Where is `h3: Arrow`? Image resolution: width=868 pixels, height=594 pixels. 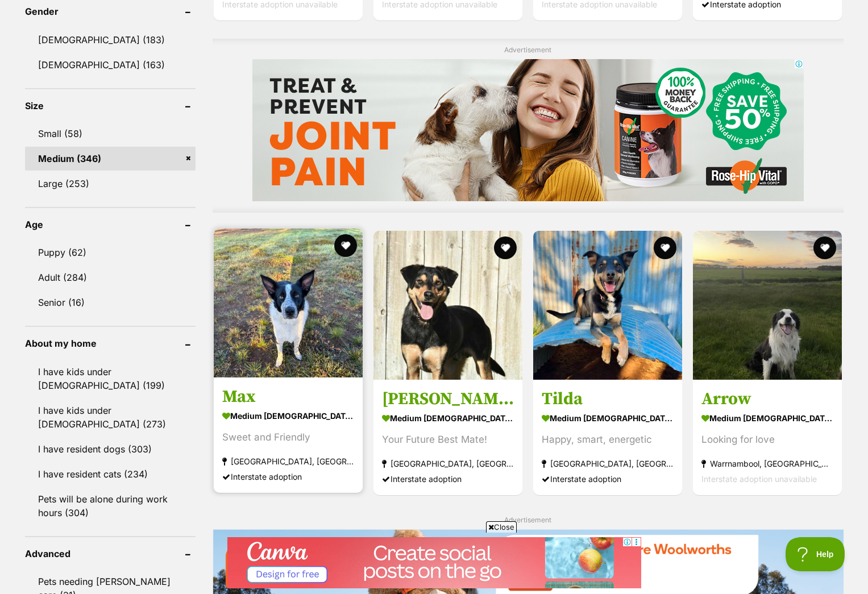 h3: Arrow is located at coordinates (768, 400).